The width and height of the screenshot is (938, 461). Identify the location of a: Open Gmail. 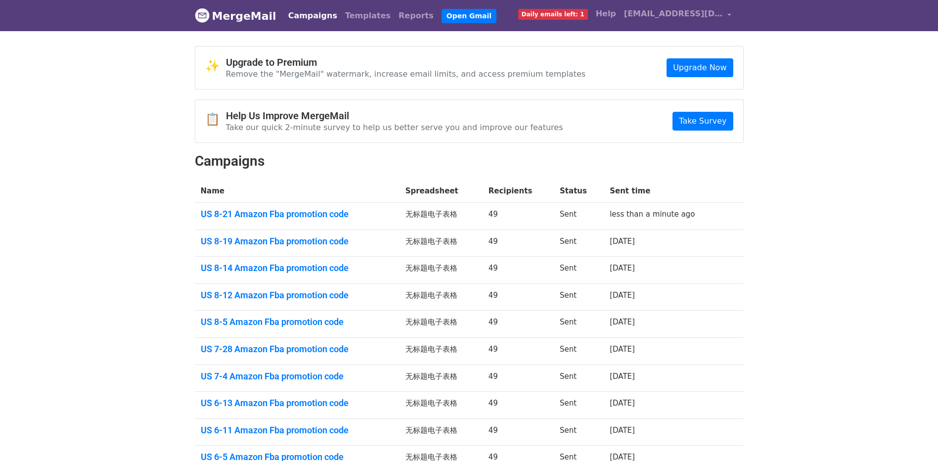
(469, 16).